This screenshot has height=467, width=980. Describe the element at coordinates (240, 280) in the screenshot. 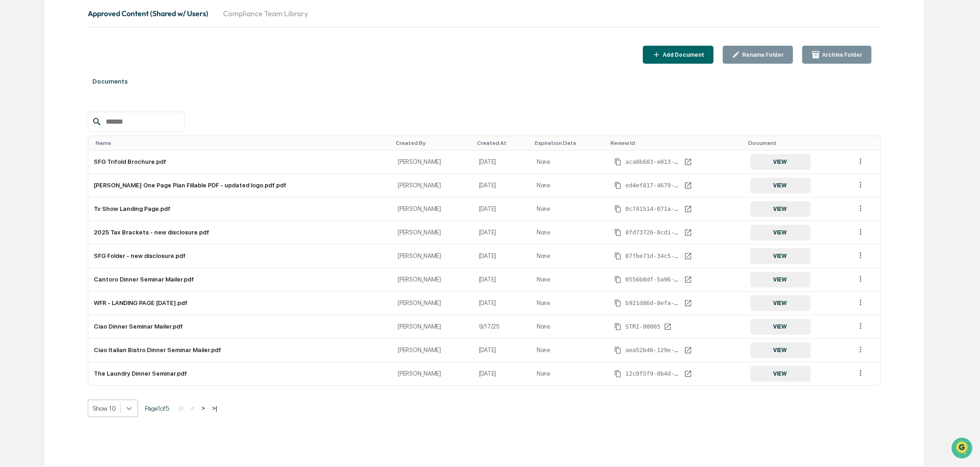

I see `td: Cantoro Dinner Seminar Mailer.pdf` at that location.